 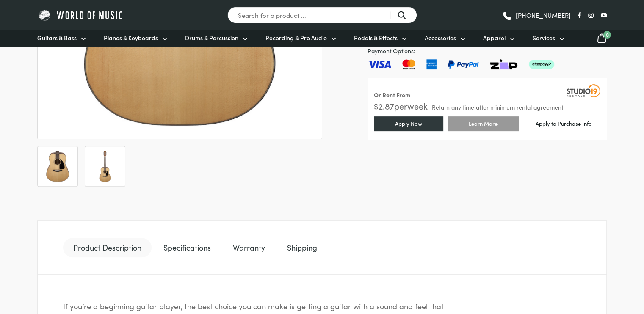 What do you see at coordinates (607, 35) in the screenshot?
I see `span: 0` at bounding box center [607, 35].